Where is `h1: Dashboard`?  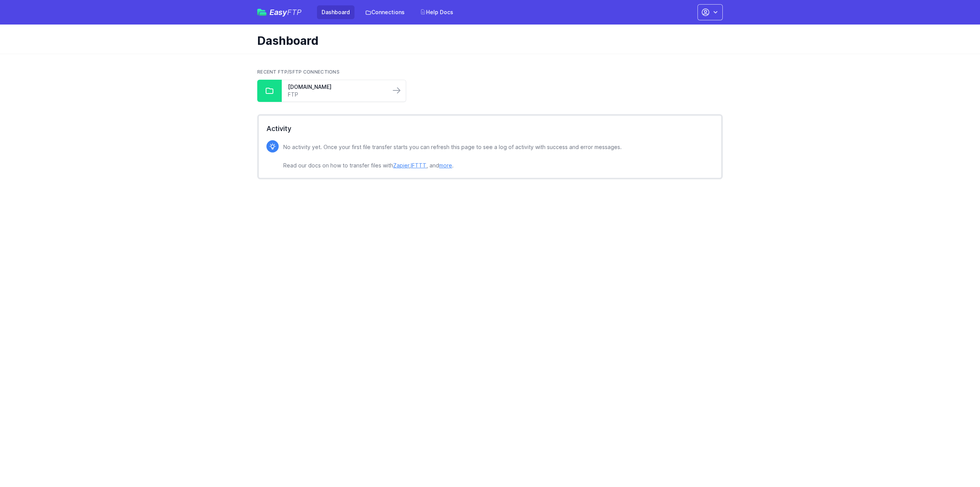
h1: Dashboard is located at coordinates (487, 41).